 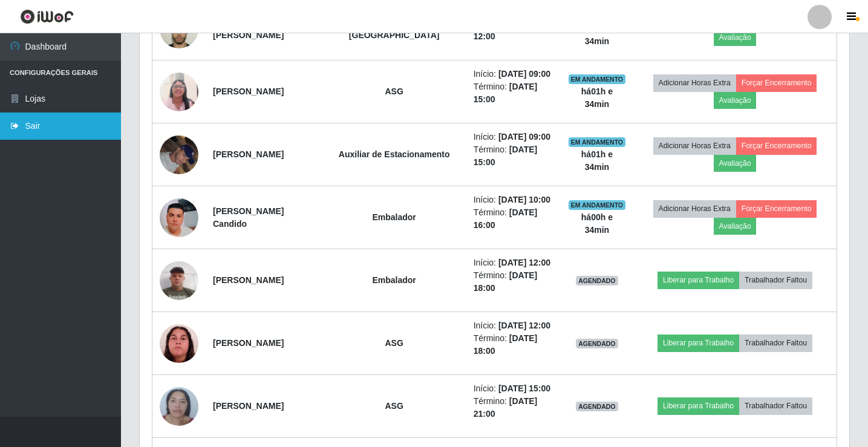 What do you see at coordinates (179, 280) in the screenshot?
I see `img: 1709375112510.jpeg` at bounding box center [179, 280].